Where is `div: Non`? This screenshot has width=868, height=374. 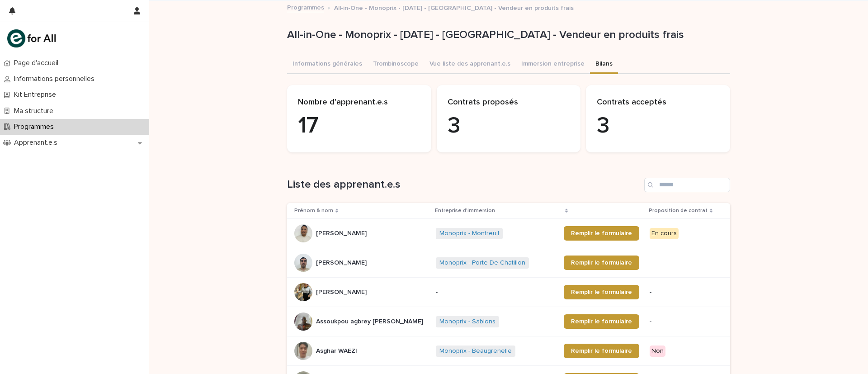
div: Non is located at coordinates (657, 351).